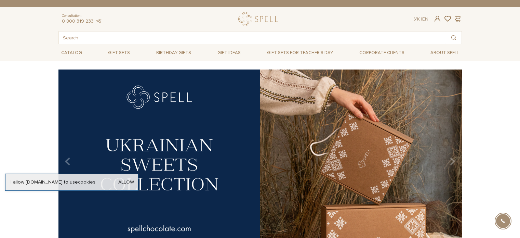  I want to click on a: About Spell, so click(445, 53).